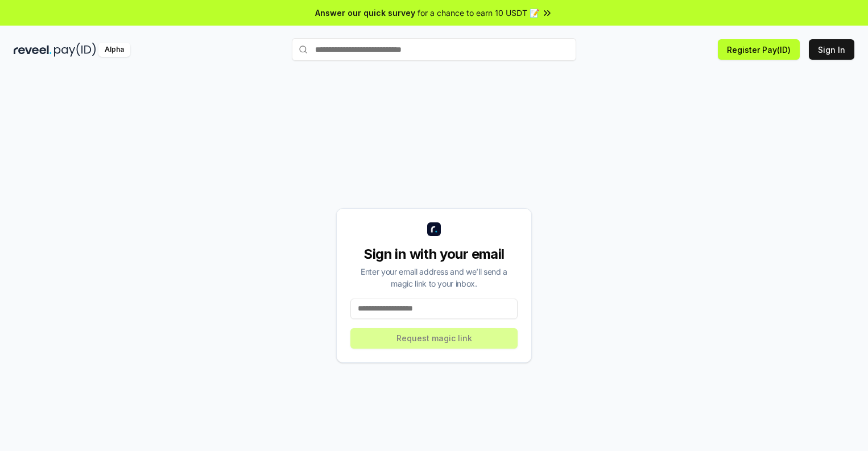  Describe the element at coordinates (75, 50) in the screenshot. I see `img: pay_id` at that location.